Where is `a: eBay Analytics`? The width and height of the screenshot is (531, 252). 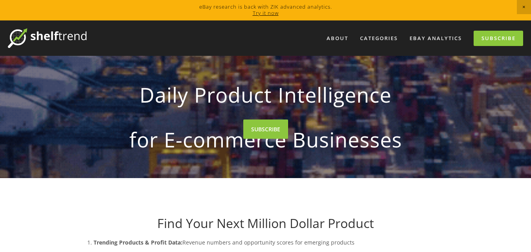
a: eBay Analytics is located at coordinates (435, 38).